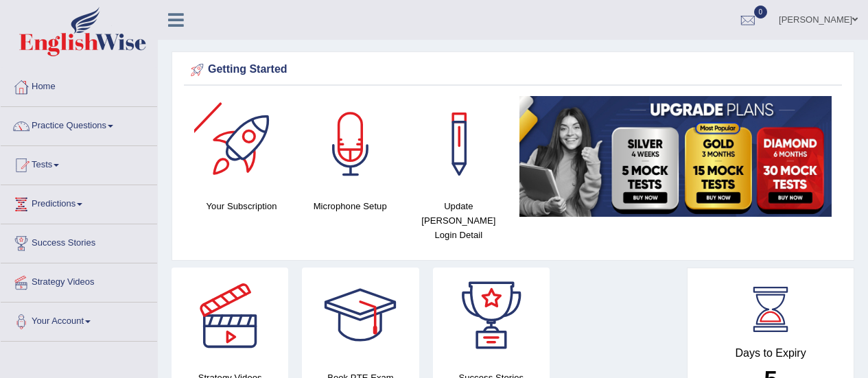 The height and width of the screenshot is (378, 868). Describe the element at coordinates (761, 12) in the screenshot. I see `span: 0` at that location.